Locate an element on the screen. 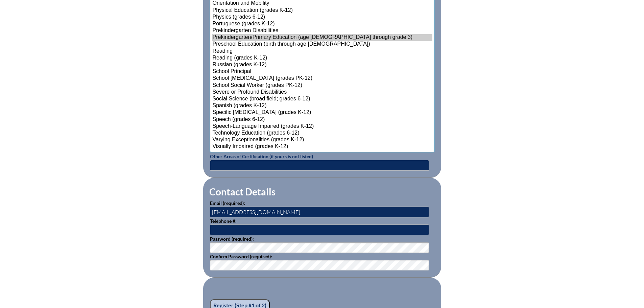 This screenshot has width=644, height=308. option: Physical Education (grades K-12) is located at coordinates (322, 10).